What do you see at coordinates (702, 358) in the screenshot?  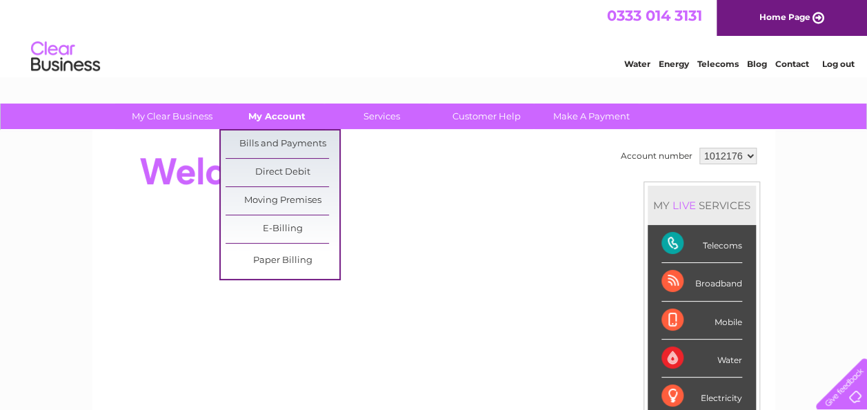 I see `div: Water` at bounding box center [702, 358].